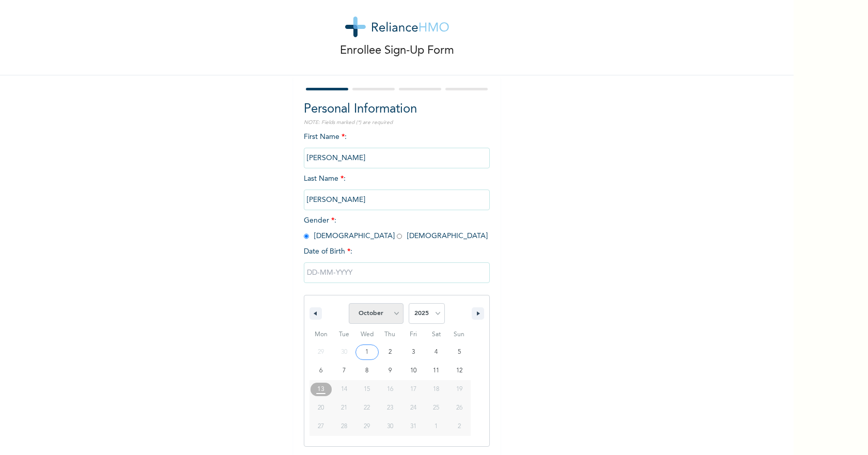 The image size is (868, 455). What do you see at coordinates (328, 252) in the screenshot?
I see `span: Date of Birth :` at bounding box center [328, 252].